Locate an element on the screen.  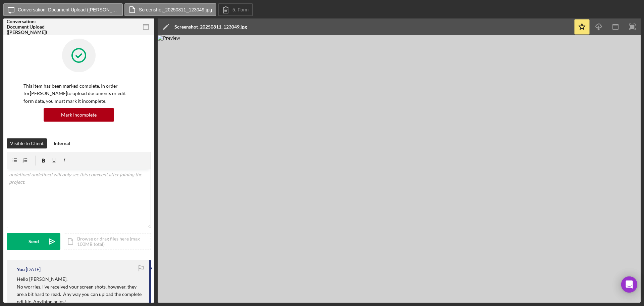
button: Mark Incomplete is located at coordinates (79, 115).